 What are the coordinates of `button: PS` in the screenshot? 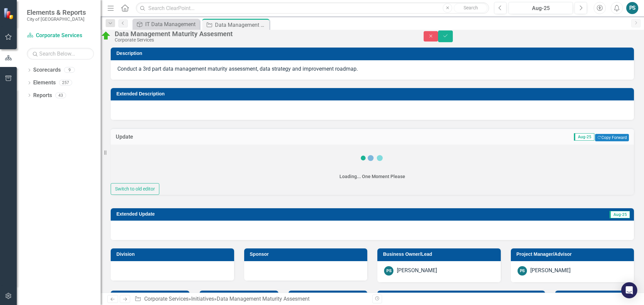 It's located at (632, 8).